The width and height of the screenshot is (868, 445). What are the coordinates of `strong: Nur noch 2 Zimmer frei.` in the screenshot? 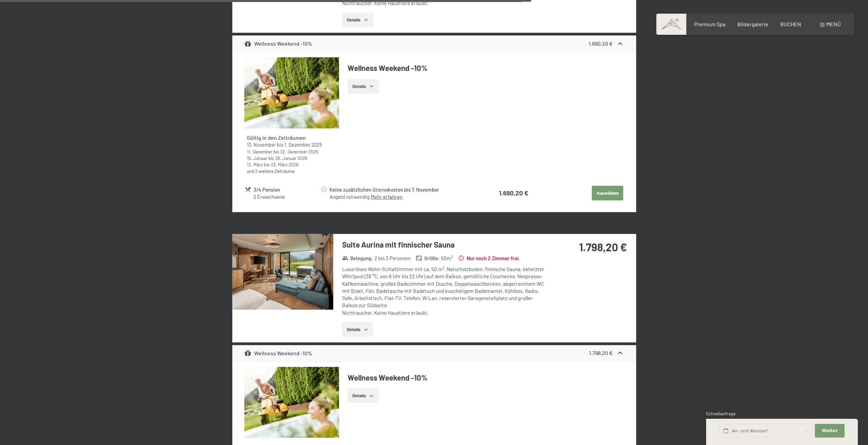 It's located at (489, 258).